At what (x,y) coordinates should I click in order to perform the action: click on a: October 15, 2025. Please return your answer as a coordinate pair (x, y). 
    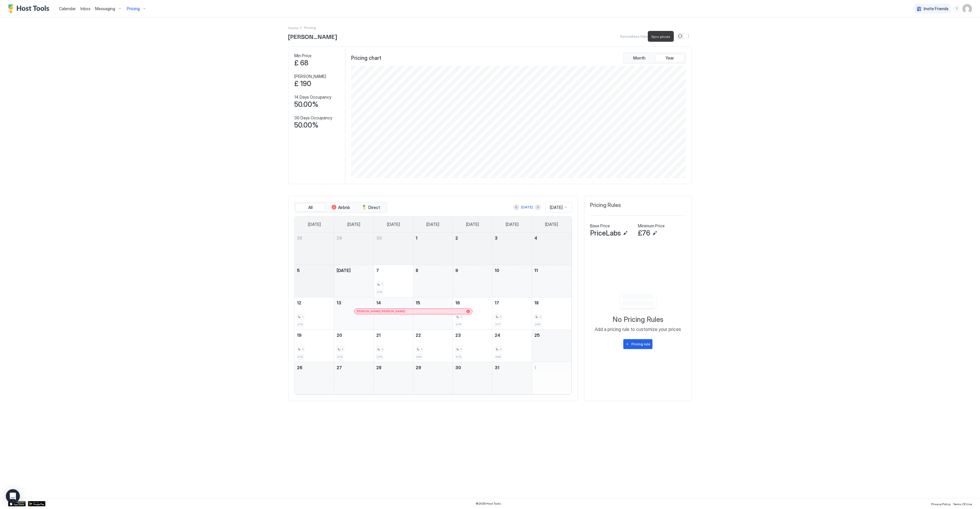
    Looking at the image, I should click on (433, 302).